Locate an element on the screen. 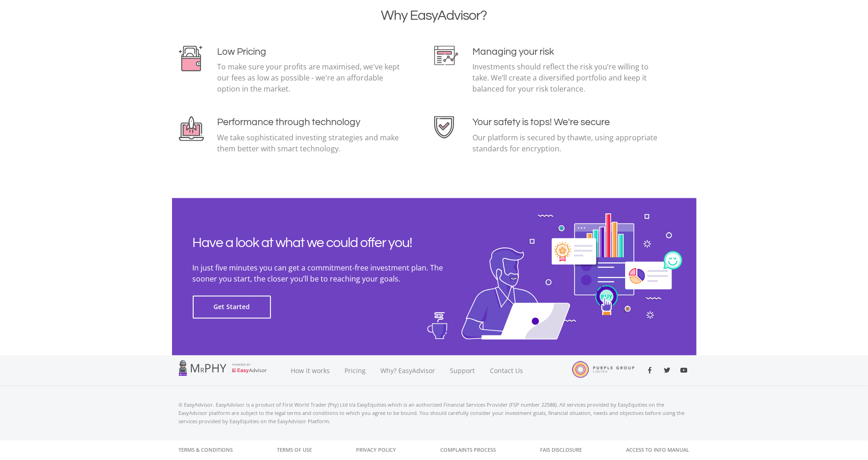  a: Terms & Conditions is located at coordinates (206, 450).